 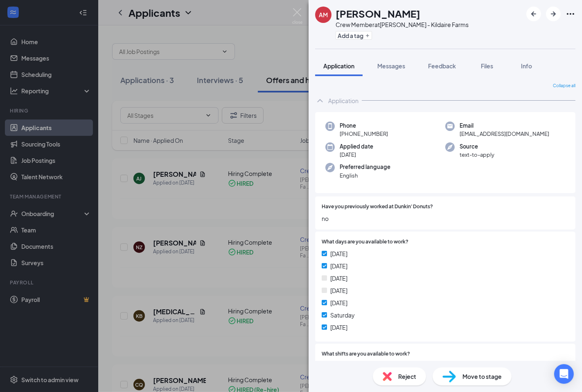 What do you see at coordinates (391, 66) in the screenshot?
I see `span: Messages` at bounding box center [391, 66].